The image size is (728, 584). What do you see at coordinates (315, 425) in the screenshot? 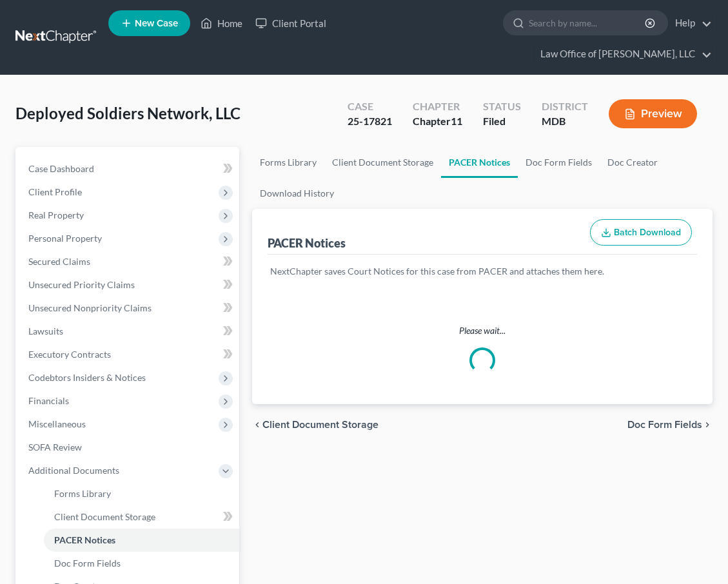
I see `button: chevron_left Client Document Storage` at bounding box center [315, 425].